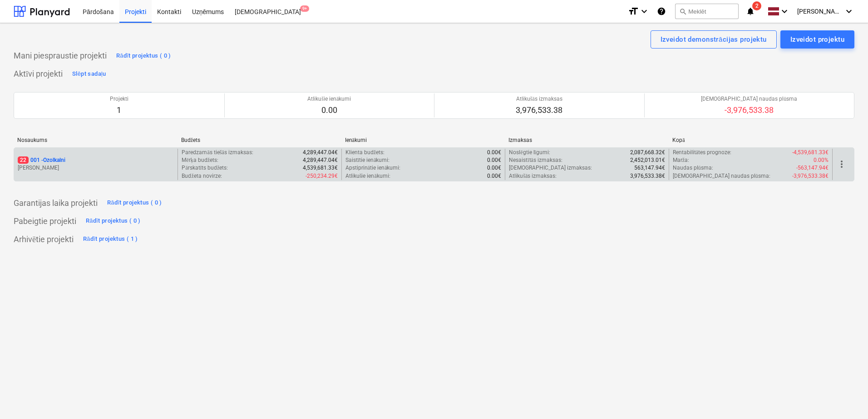 This screenshot has width=868, height=419. I want to click on div: Kopā, so click(751, 140).